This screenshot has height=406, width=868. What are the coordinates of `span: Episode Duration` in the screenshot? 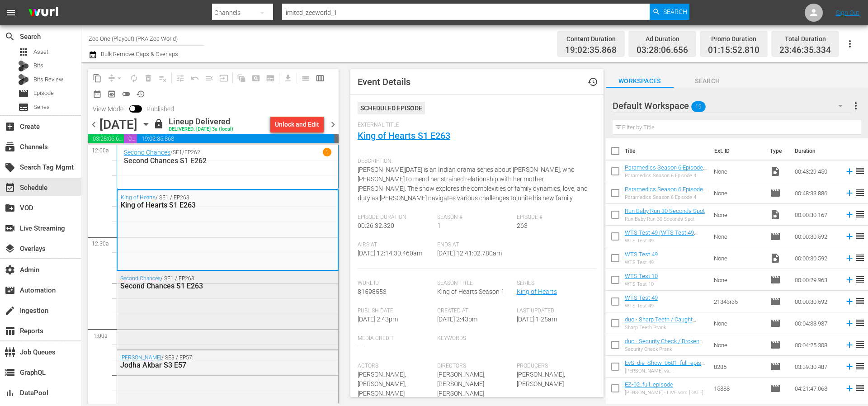 It's located at (395, 218).